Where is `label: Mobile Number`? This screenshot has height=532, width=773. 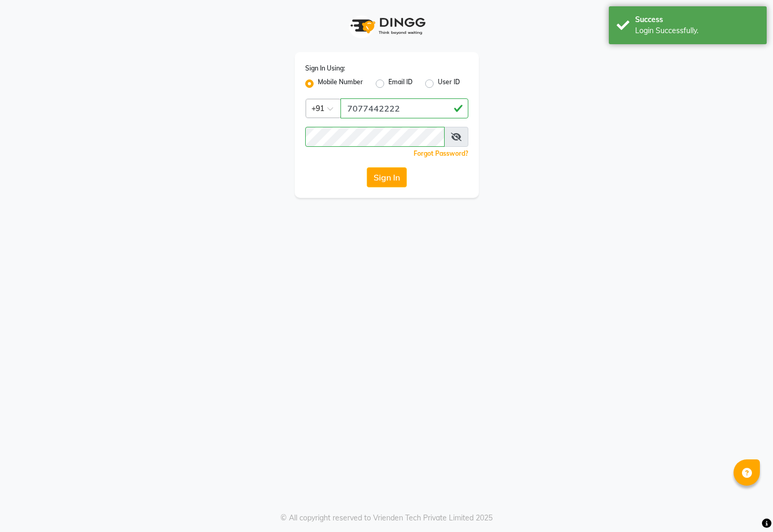
label: Mobile Number is located at coordinates (340, 84).